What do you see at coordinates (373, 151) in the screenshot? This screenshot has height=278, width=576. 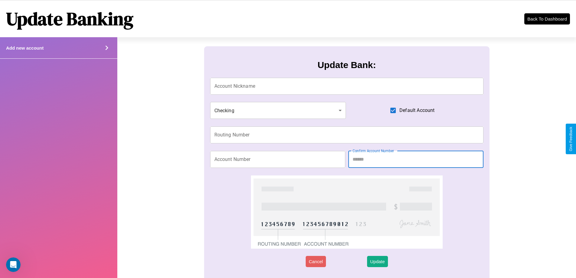 I see `label: Confirm Account Number` at bounding box center [373, 151].